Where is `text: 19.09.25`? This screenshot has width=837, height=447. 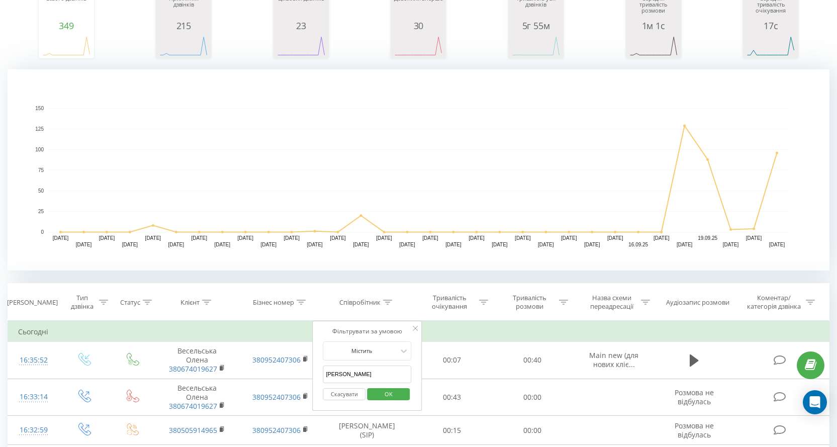
text: 19.09.25 is located at coordinates (708, 238).